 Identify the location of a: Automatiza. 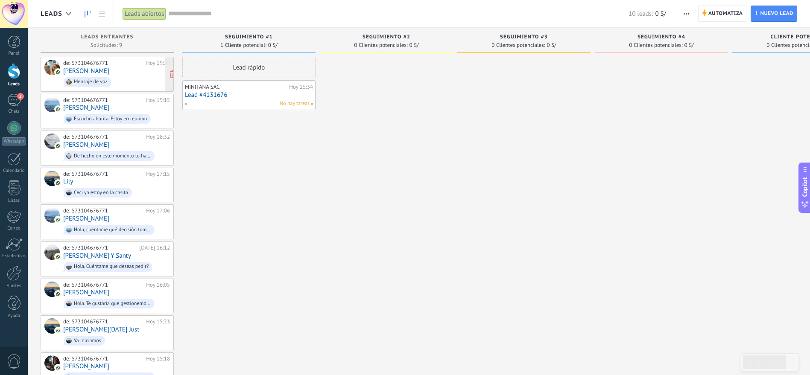
(722, 14).